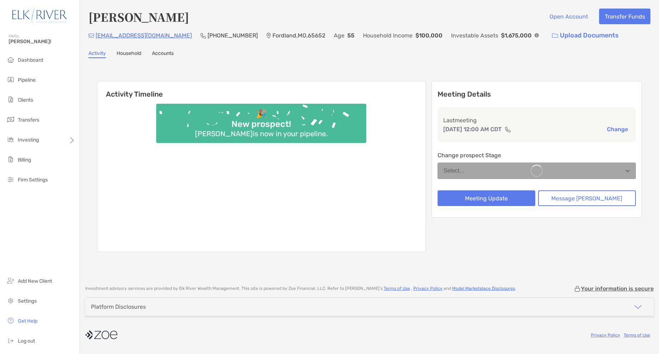 This screenshot has width=659, height=354. What do you see at coordinates (11, 341) in the screenshot?
I see `img: logout icon` at bounding box center [11, 341].